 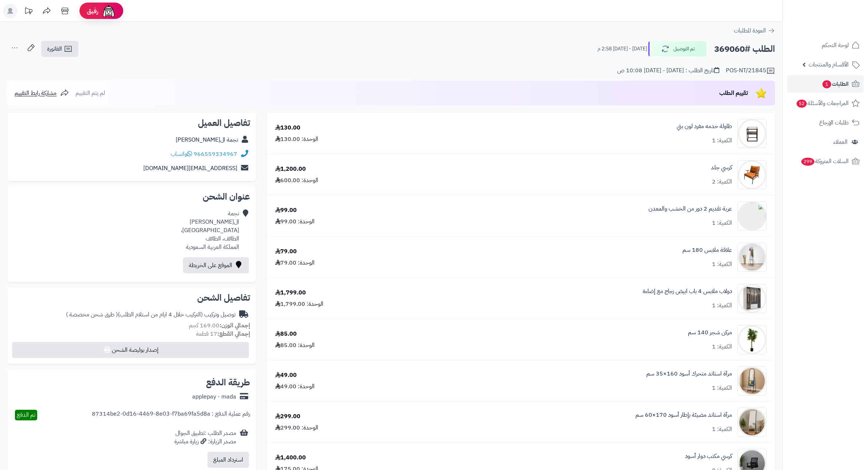 I want to click on a: السلات المتروكة299, so click(x=825, y=162).